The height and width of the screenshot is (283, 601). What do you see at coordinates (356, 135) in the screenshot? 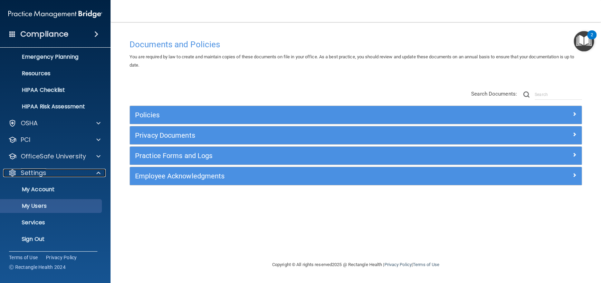
I see `a: Privacy Documents` at bounding box center [356, 135].